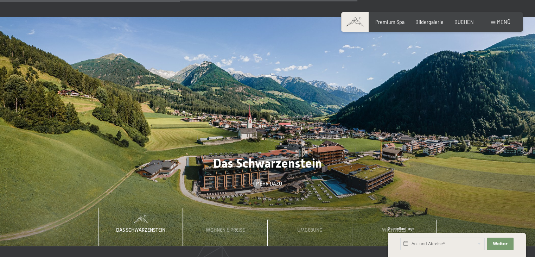 The height and width of the screenshot is (257, 535). Describe the element at coordinates (310, 230) in the screenshot. I see `span: Umgebung` at that location.